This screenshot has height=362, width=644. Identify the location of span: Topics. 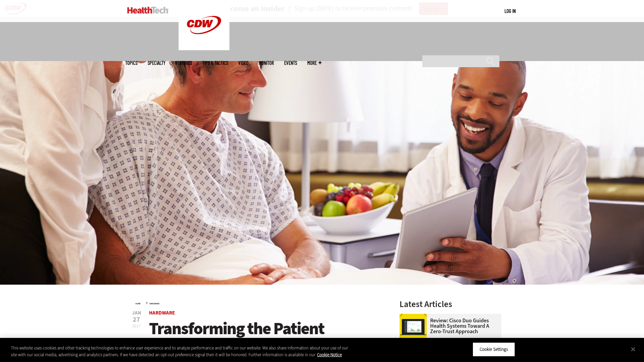
(131, 63).